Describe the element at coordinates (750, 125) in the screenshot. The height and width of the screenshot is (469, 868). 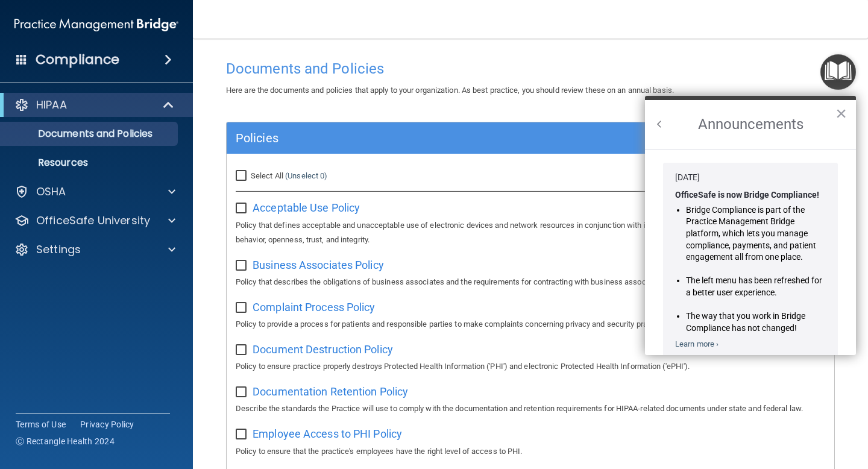
I see `h2: Announcements` at that location.